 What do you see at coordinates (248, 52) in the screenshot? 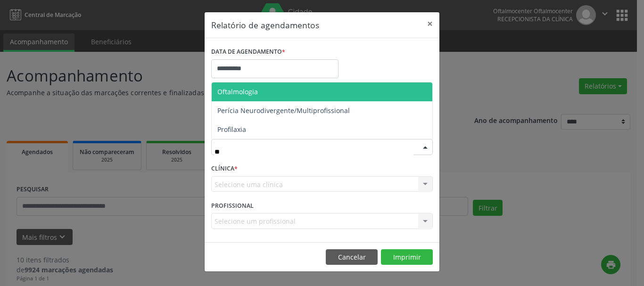
I see `label: DATA DE AGENDAMENTO` at bounding box center [248, 52].